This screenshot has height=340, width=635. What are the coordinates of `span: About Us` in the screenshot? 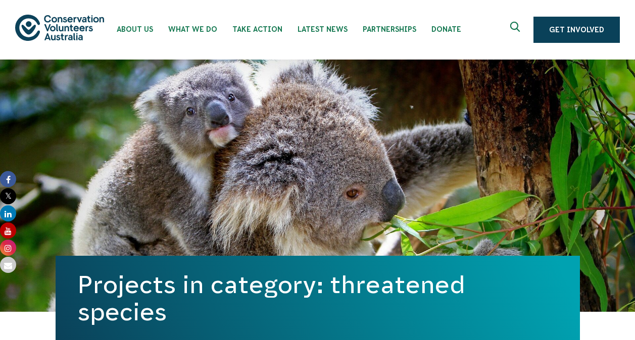 It's located at (135, 29).